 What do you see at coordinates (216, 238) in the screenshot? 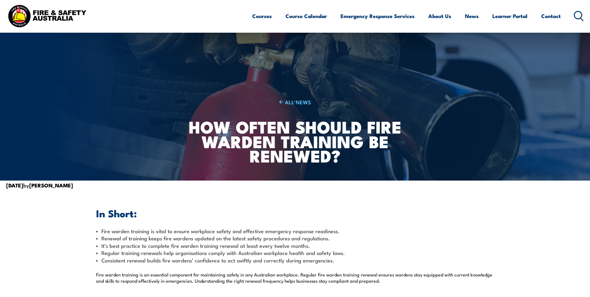
I see `span: Renewal of training keeps fire wardens updated on the latest safety procedures and regulations.` at bounding box center [216, 238].